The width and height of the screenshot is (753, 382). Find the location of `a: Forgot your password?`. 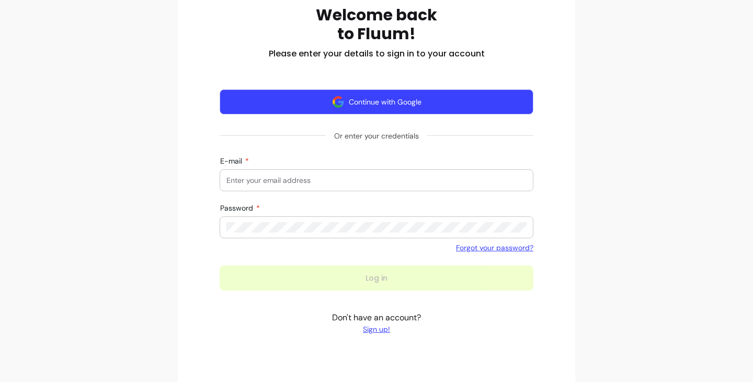

a: Forgot your password? is located at coordinates (495, 248).